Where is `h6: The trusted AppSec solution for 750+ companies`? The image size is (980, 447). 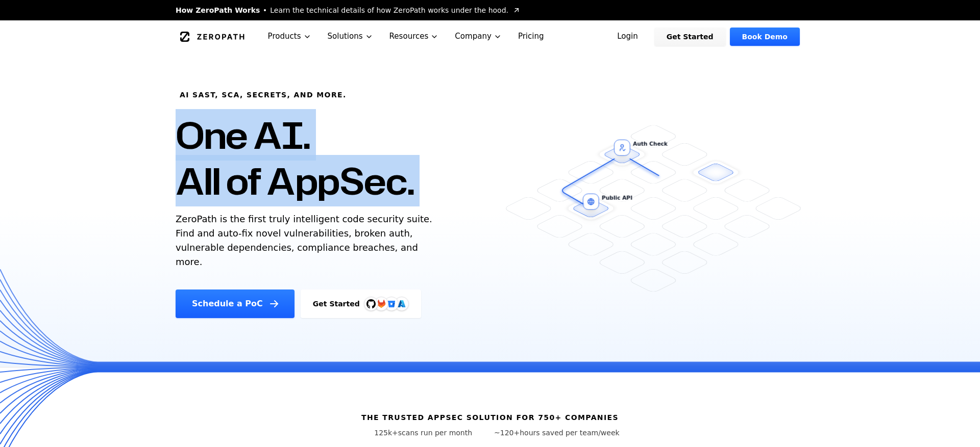
h6: The trusted AppSec solution for 750+ companies is located at coordinates (490, 417).